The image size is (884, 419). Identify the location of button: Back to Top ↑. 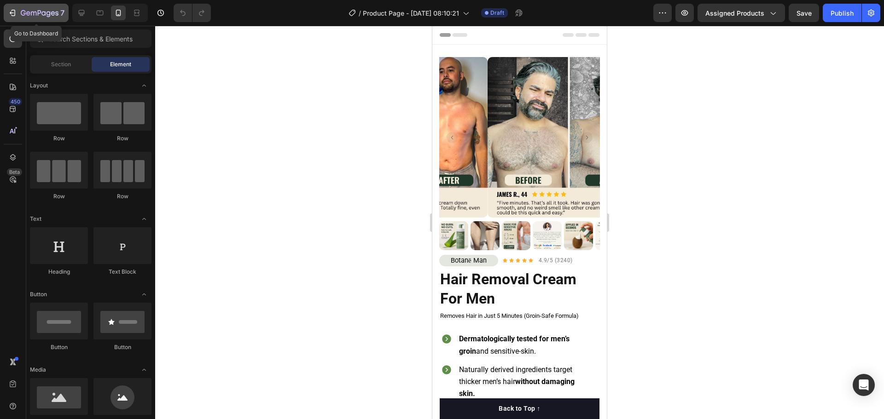
(87, 383).